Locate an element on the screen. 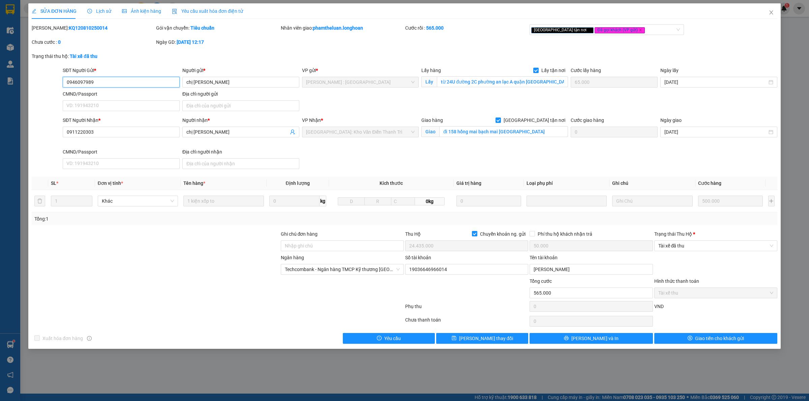 The width and height of the screenshot is (809, 401). span: Khác is located at coordinates (138, 201).